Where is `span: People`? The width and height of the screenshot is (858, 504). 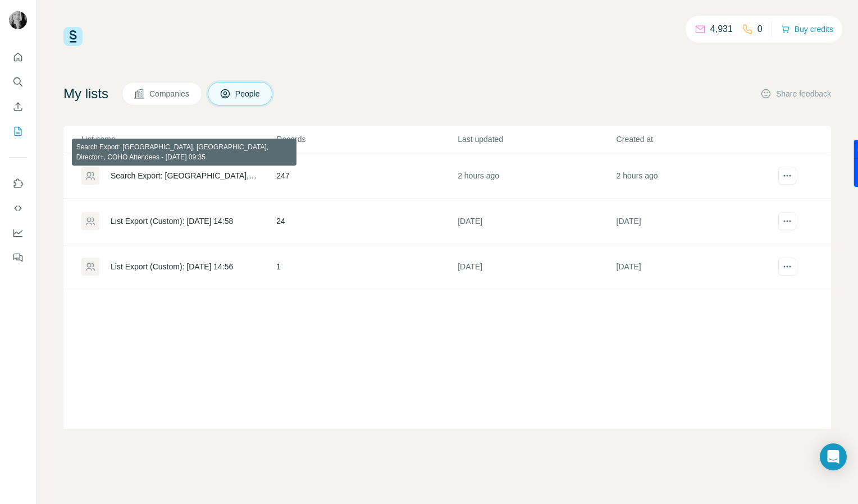
span: People is located at coordinates (248, 94).